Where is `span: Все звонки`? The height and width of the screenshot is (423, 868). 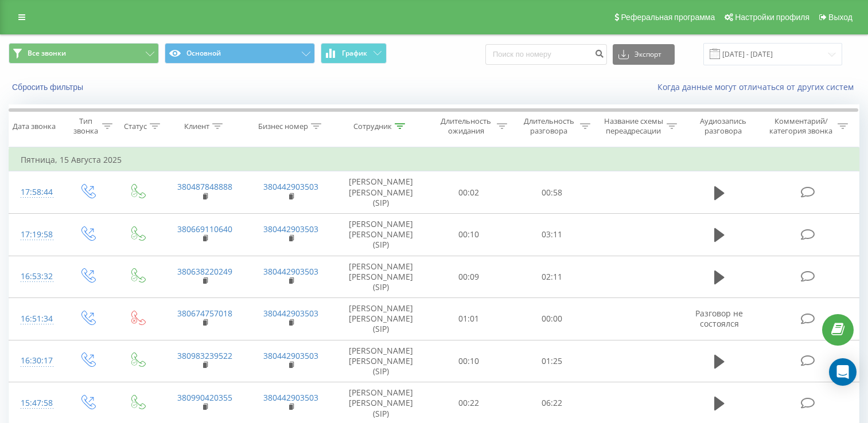 span: Все звонки is located at coordinates (47, 53).